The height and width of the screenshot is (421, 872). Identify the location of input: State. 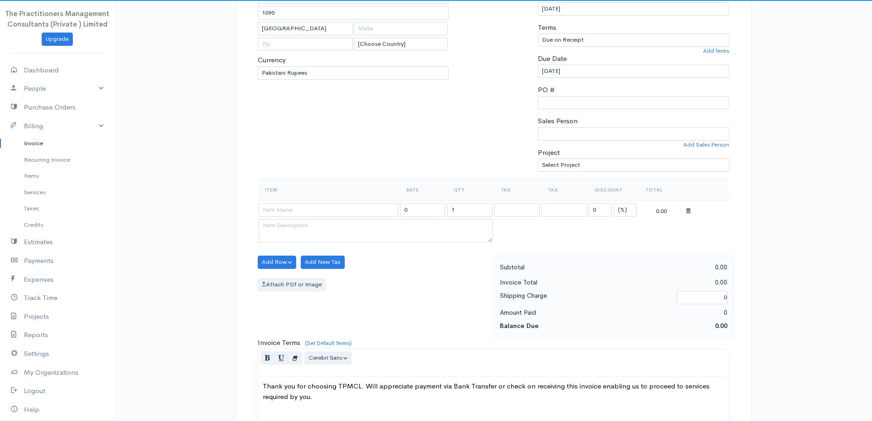
(400, 28).